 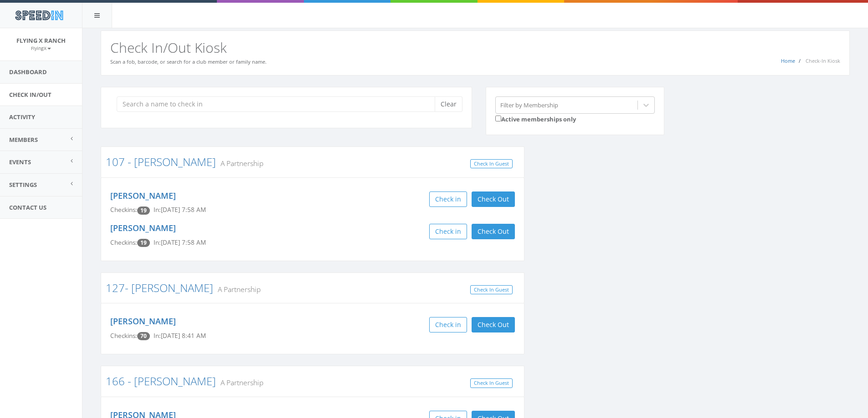 I want to click on button: Clear, so click(x=448, y=104).